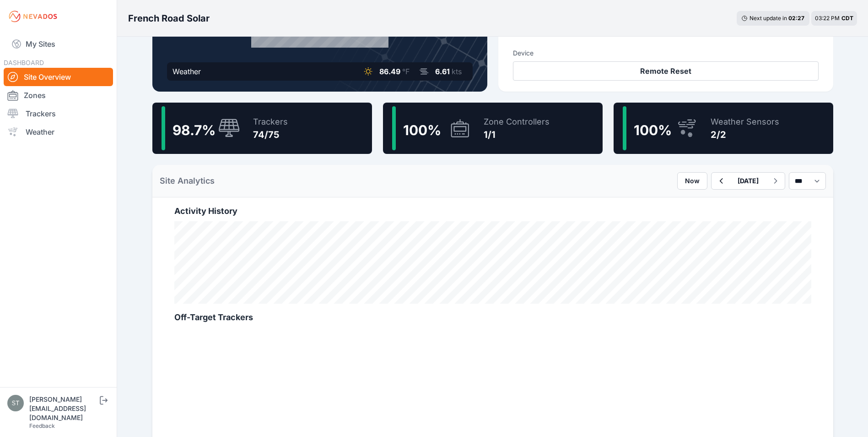 The height and width of the screenshot is (437, 868). I want to click on div: Trackers, so click(270, 122).